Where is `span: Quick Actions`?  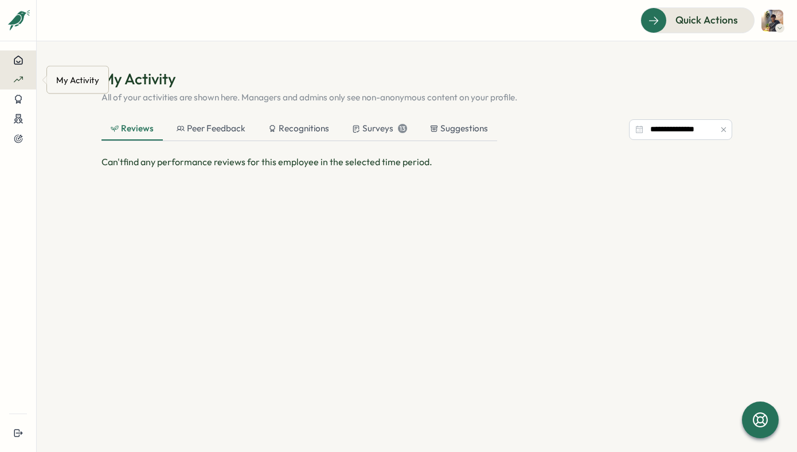 span: Quick Actions is located at coordinates (706, 20).